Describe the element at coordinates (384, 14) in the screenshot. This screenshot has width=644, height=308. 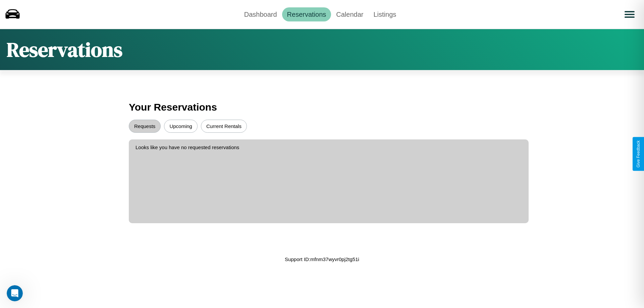
I see `a: Listings` at that location.